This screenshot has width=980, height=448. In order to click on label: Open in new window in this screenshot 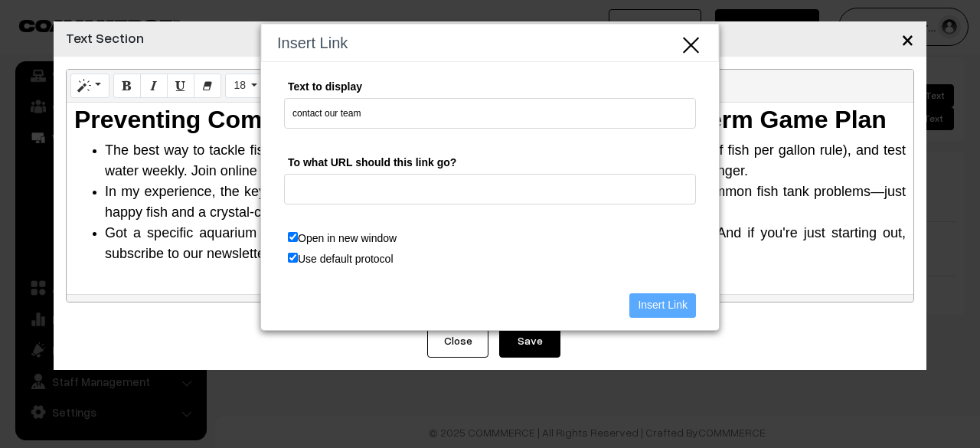, I will do `click(342, 238)`.